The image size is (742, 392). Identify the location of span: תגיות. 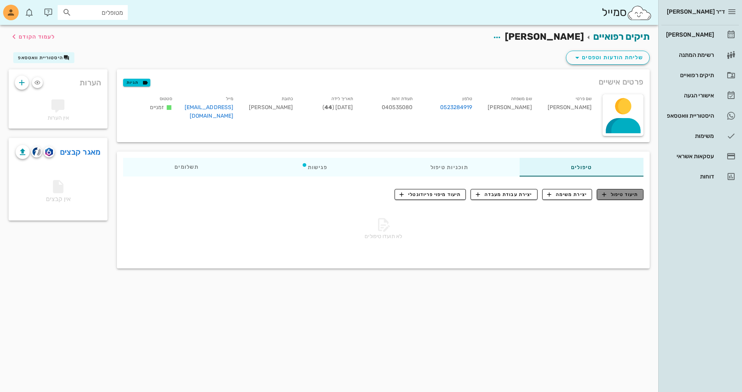
(137, 83).